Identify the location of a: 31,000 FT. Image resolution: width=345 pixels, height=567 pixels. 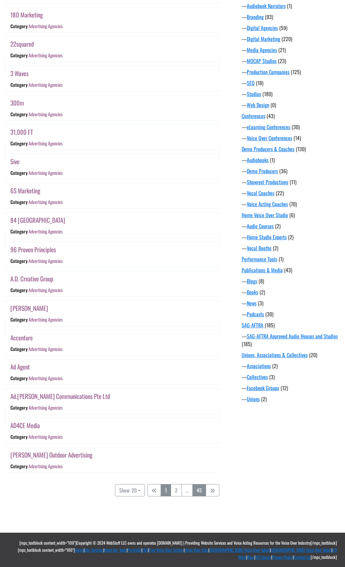
(22, 132).